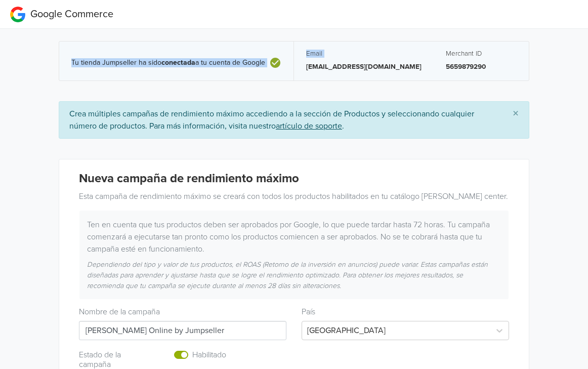 The image size is (588, 369). What do you see at coordinates (294, 237) in the screenshot?
I see `div: Ten en cuenta que tus productos deben ser aprobados por Google, lo que puede tardar hasta 72 hora...` at bounding box center [294, 237].